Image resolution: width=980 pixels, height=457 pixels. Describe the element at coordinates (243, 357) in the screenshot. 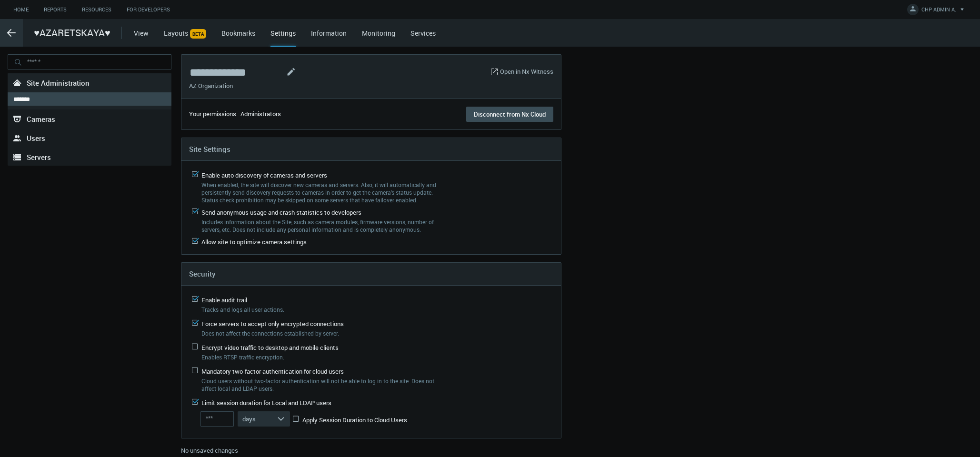

I see `span: Enables RTSP traffic encryption.` at that location.